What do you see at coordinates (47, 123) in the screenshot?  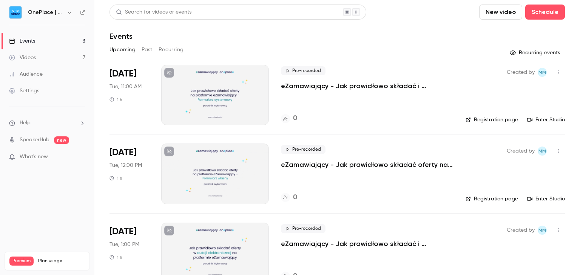 I see `li: help-dropdown-opener` at bounding box center [47, 123].